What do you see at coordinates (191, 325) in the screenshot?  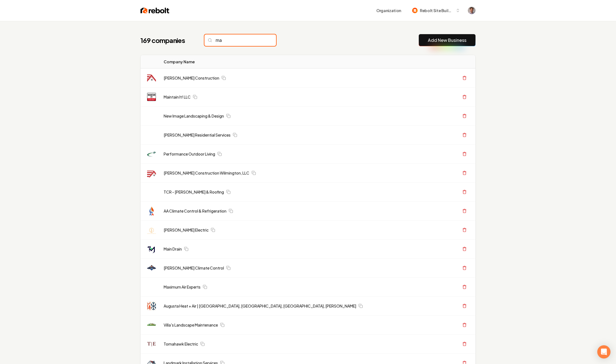 I see `a: Villa's Landscape Maintenance` at bounding box center [191, 325].